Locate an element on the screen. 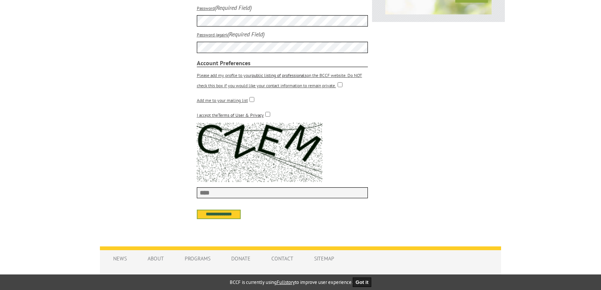 Image resolution: width=601 pixels, height=290 pixels. label: Add me to your mailing list is located at coordinates (222, 100).